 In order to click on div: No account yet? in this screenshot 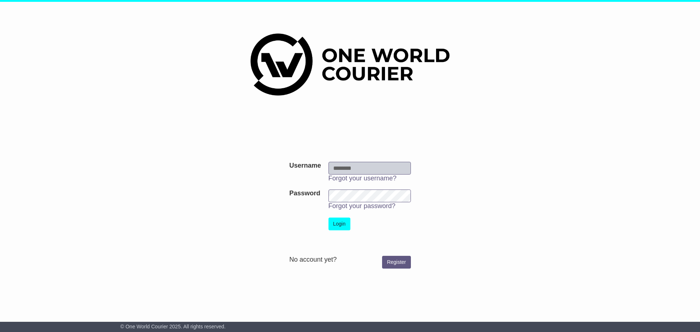, I will do `click(350, 260)`.